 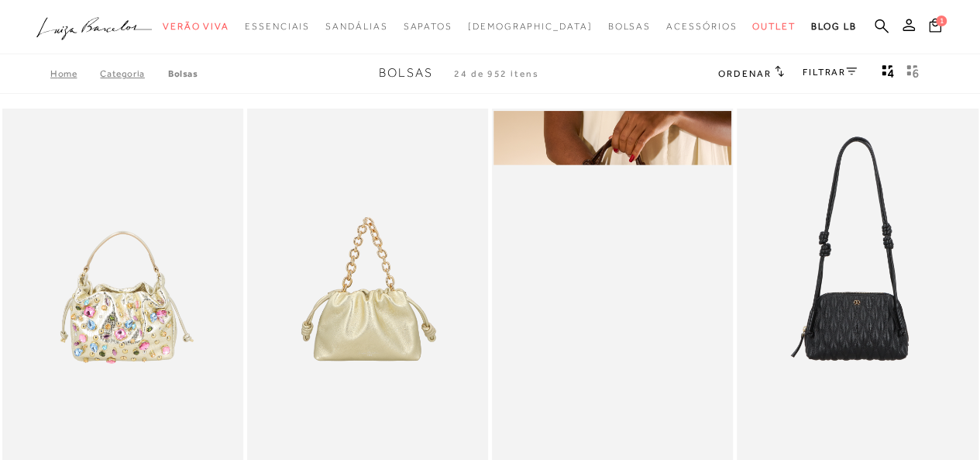 I want to click on span: Sapatos, so click(x=427, y=26).